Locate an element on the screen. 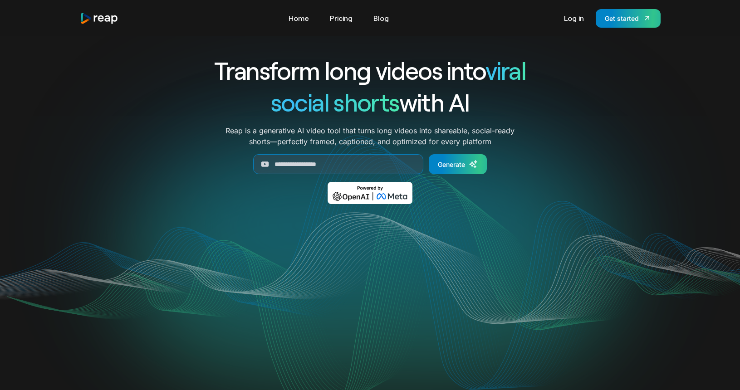 Image resolution: width=740 pixels, height=390 pixels. div: Generate is located at coordinates (451, 164).